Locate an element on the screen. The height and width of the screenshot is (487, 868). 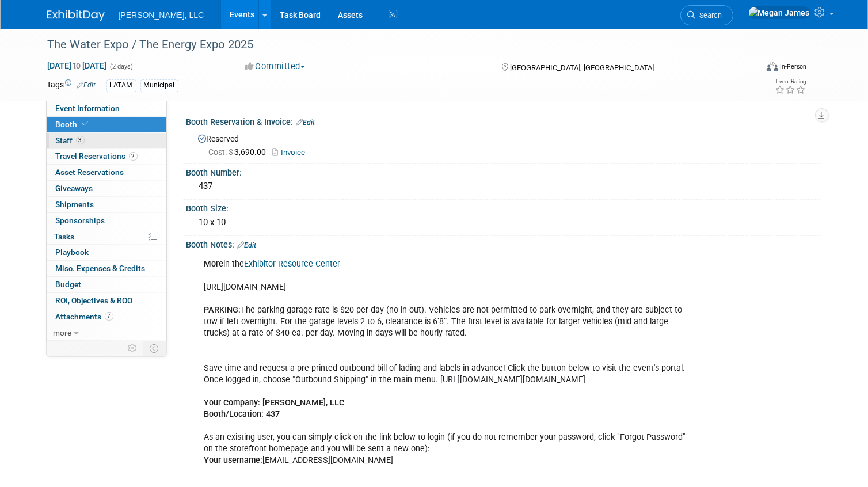
a: Budget is located at coordinates (106, 284).